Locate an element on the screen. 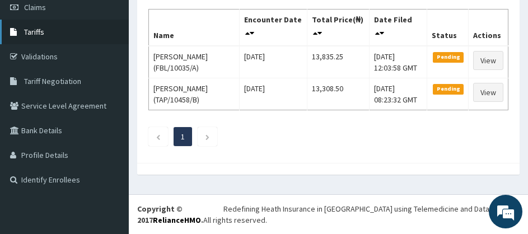 This screenshot has height=234, width=528. th: Date Filed is located at coordinates (398, 27).